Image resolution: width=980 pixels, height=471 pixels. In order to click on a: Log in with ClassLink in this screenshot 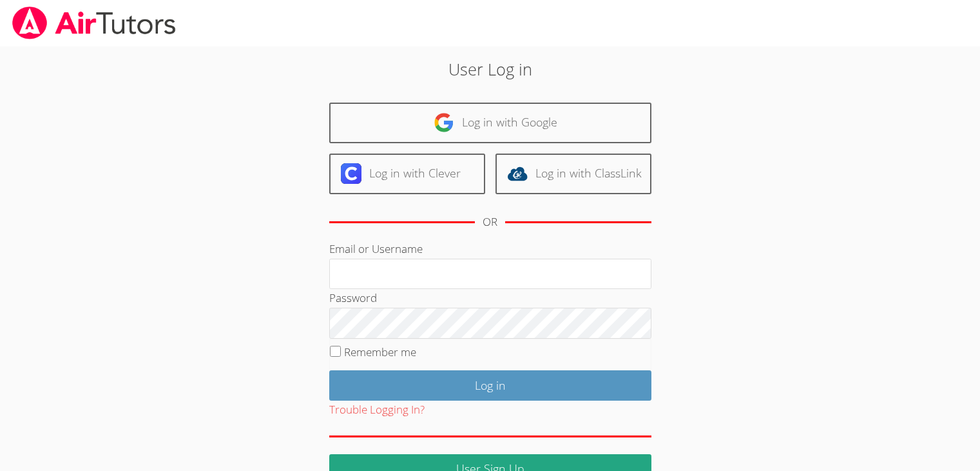, I will do `click(574, 173)`.